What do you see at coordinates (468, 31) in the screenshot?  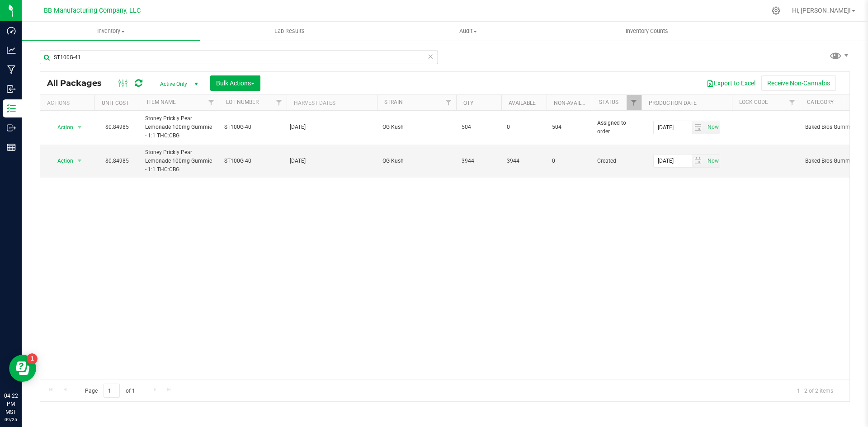 I see `span: Audit` at bounding box center [468, 31].